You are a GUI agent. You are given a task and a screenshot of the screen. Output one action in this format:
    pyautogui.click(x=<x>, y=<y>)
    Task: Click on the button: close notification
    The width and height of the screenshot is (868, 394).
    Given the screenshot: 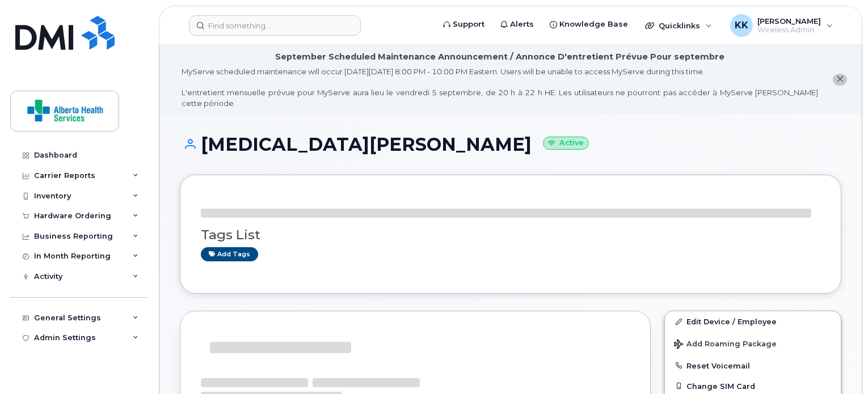 What is the action you would take?
    pyautogui.click(x=840, y=79)
    